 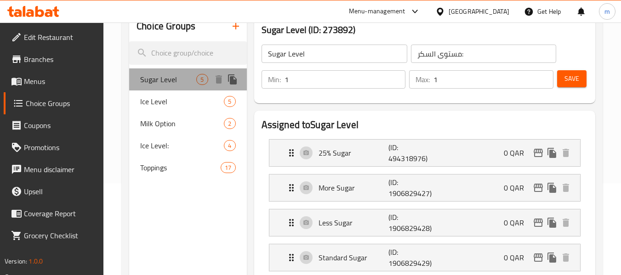 What do you see at coordinates (60, 81) in the screenshot?
I see `span: Menus` at bounding box center [60, 81].